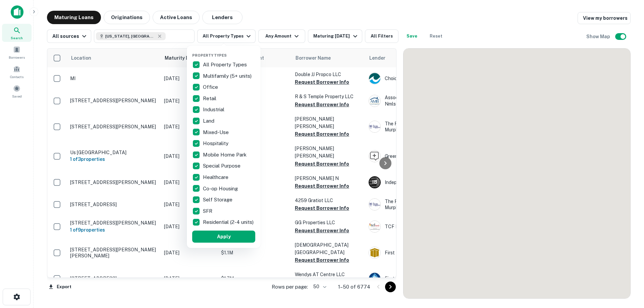 The height and width of the screenshot is (308, 644). What do you see at coordinates (228, 76) in the screenshot?
I see `p: Multifamily (5+ units)` at bounding box center [228, 76].